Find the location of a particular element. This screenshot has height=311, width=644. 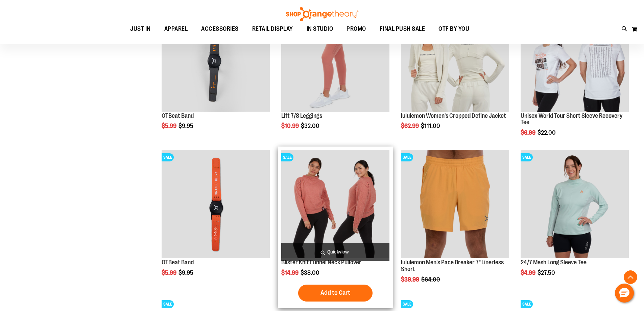

span: $62.99 is located at coordinates (411, 126).